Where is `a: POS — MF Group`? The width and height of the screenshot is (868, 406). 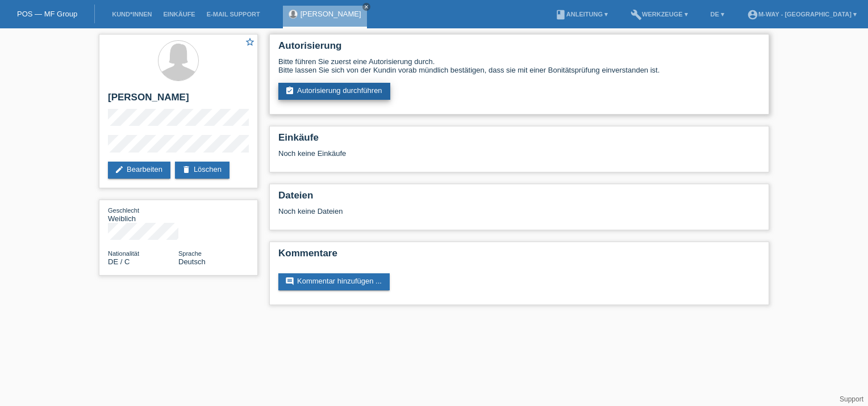 a: POS — MF Group is located at coordinates (47, 13).